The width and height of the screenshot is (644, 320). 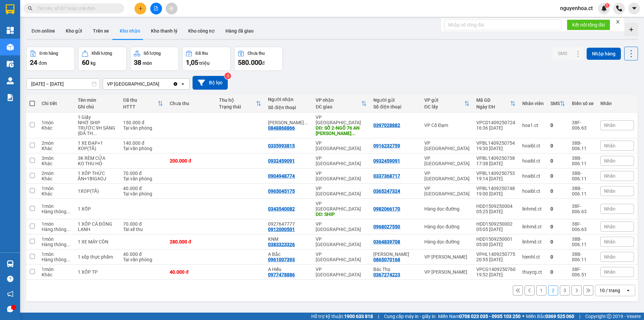 I want to click on span: Hỗ trợ kỹ thuật:, so click(x=342, y=316).